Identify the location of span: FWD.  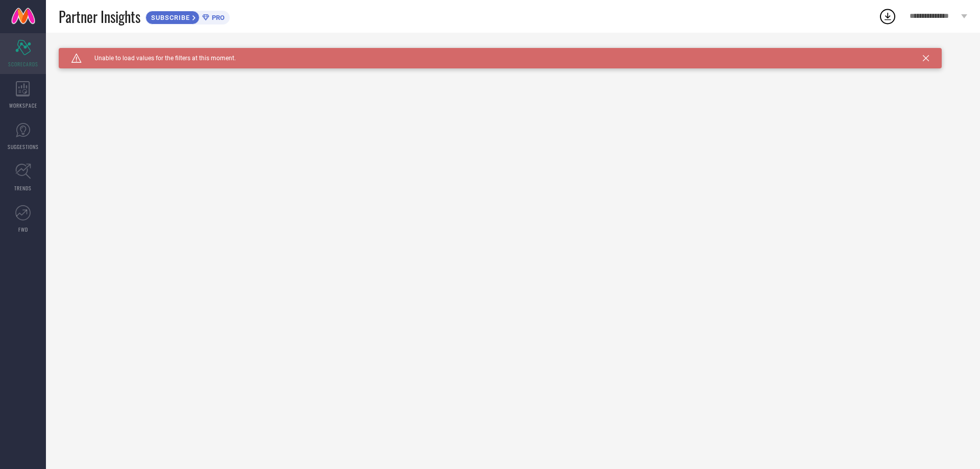
(23, 229).